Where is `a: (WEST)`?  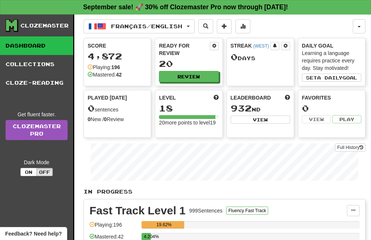
a: (WEST) is located at coordinates (261, 46).